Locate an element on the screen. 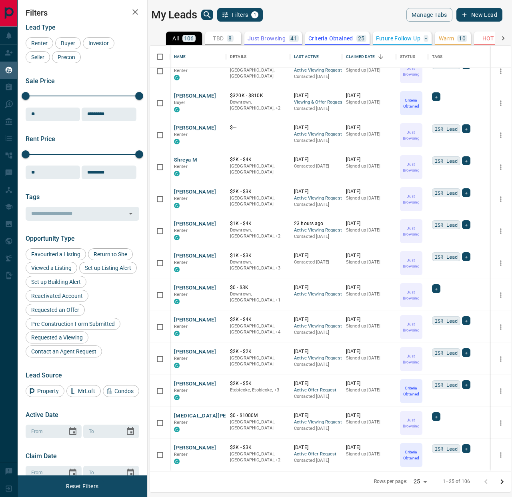 Image resolution: width=512 pixels, height=497 pixels. p: All is located at coordinates (176, 38).